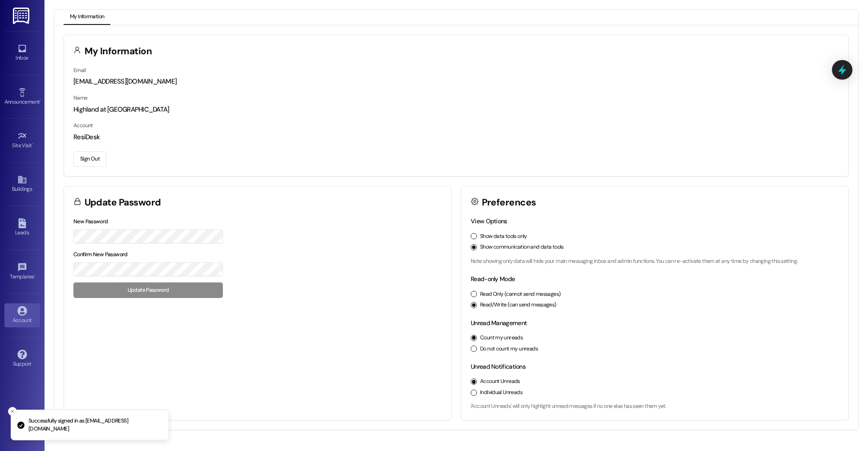 This screenshot has height=451, width=868. I want to click on a: Leads, so click(23, 228).